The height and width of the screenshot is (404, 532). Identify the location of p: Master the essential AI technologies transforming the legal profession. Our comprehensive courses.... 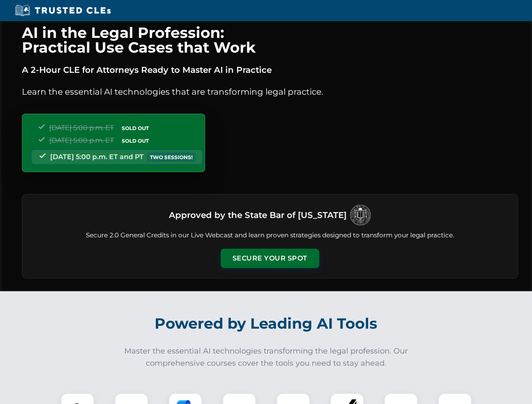
(266, 357).